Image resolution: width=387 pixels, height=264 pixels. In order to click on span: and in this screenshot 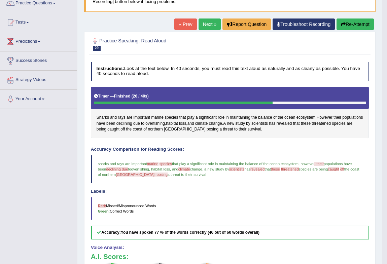, I will do `click(175, 169)`.